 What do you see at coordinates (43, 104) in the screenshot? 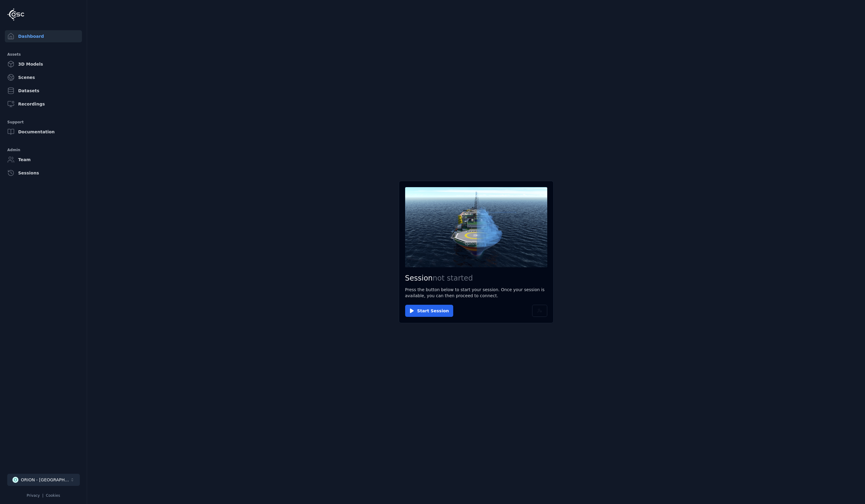
I see `a: Recordings` at bounding box center [43, 104].